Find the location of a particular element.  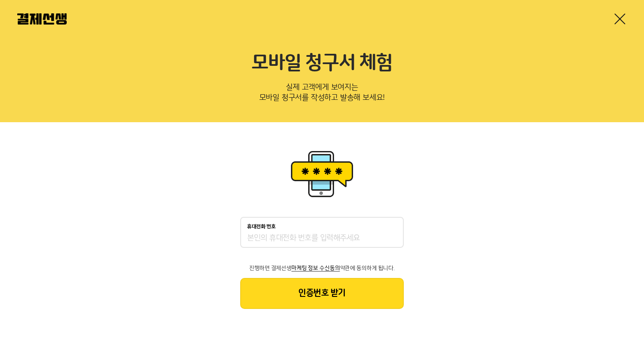

h2: 모바일 청구서 체험 is located at coordinates (322, 63).